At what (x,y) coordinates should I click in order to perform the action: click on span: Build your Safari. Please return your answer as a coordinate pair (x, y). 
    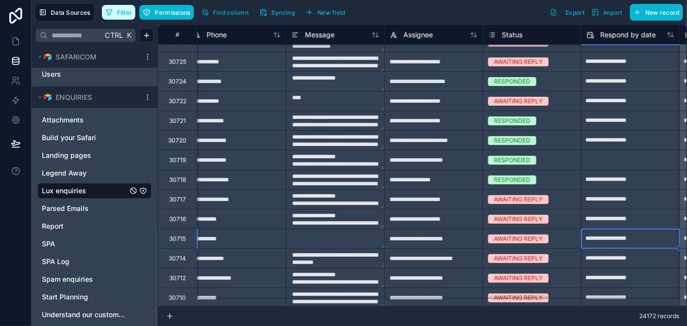
    Looking at the image, I should click on (69, 138).